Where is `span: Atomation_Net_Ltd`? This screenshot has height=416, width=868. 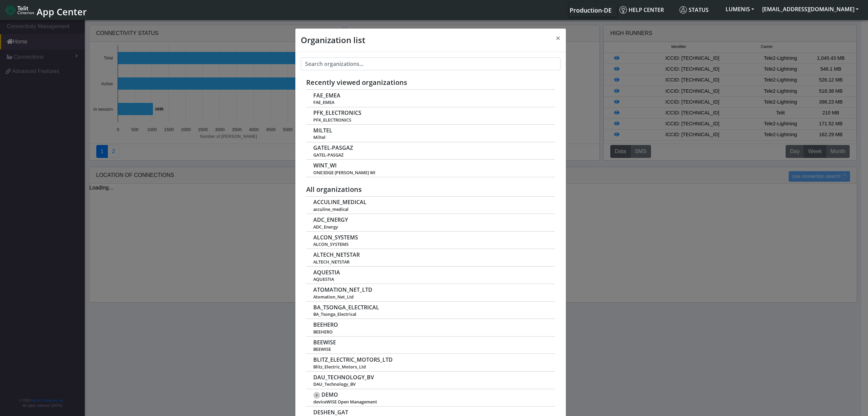 span: Atomation_Net_Ltd is located at coordinates (430, 297).